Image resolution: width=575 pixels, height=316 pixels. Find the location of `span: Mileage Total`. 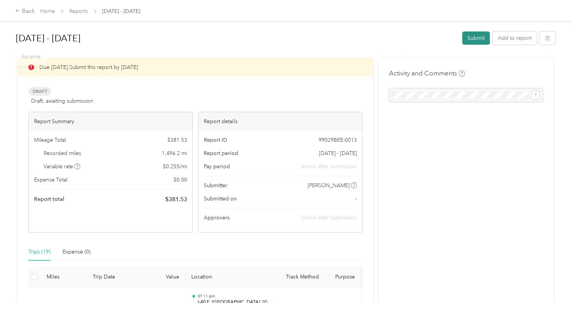

span: Mileage Total is located at coordinates (50, 140).